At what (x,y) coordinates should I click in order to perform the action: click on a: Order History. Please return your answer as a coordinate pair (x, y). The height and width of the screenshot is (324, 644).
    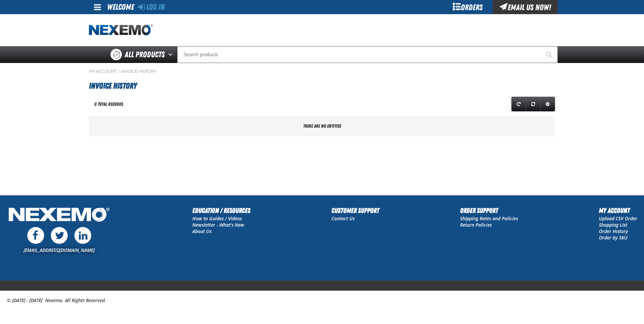
    Looking at the image, I should click on (613, 231).